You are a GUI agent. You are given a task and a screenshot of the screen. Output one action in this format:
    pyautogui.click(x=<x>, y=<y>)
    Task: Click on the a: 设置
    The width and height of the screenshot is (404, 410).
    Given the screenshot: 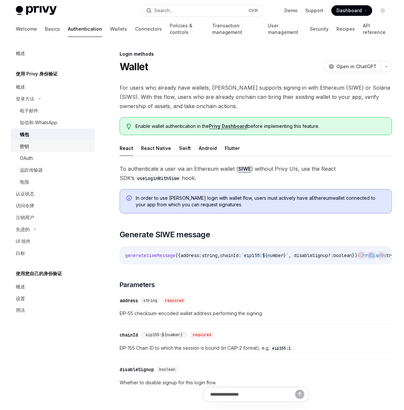 What is the action you would take?
    pyautogui.click(x=53, y=299)
    